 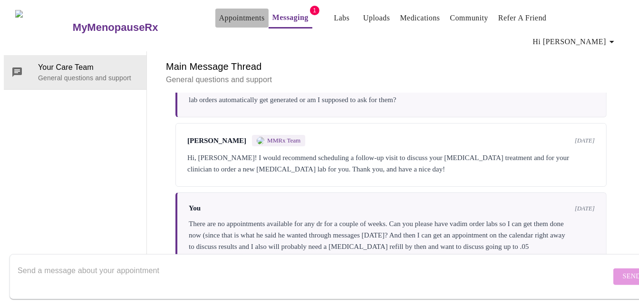 What do you see at coordinates (75, 72) in the screenshot?
I see `div: Your Care TeamGeneral questions and support` at bounding box center [75, 72].